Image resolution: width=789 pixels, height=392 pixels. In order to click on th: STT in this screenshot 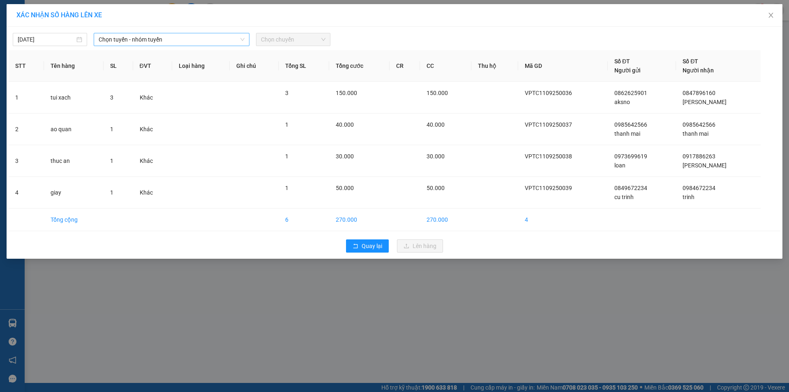, I will do `click(26, 66)`.